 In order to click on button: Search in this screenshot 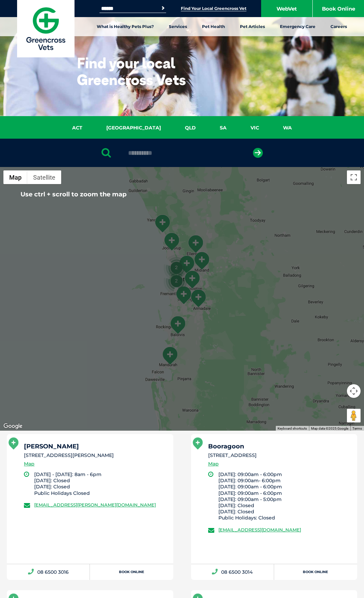, I will do `click(163, 9)`.